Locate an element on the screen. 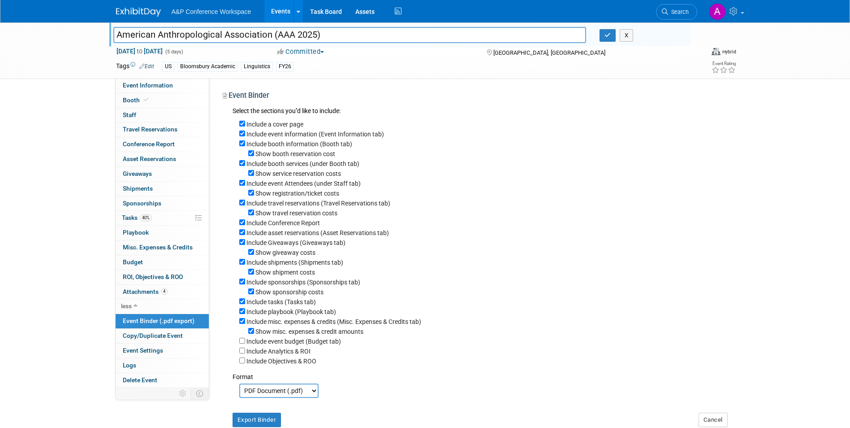 This screenshot has height=428, width=850. span: Delete Event is located at coordinates (140, 380).